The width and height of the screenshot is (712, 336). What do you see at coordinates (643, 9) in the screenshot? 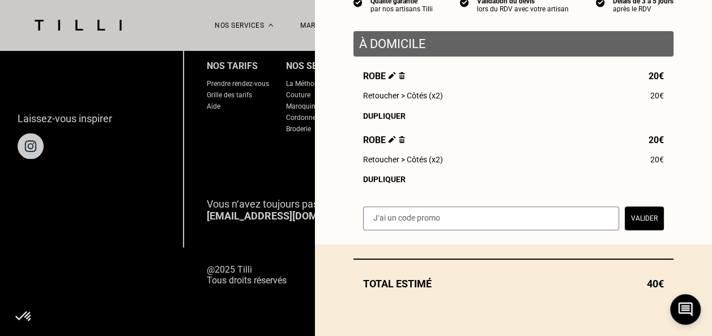
I see `div: après le RDV` at bounding box center [643, 9].